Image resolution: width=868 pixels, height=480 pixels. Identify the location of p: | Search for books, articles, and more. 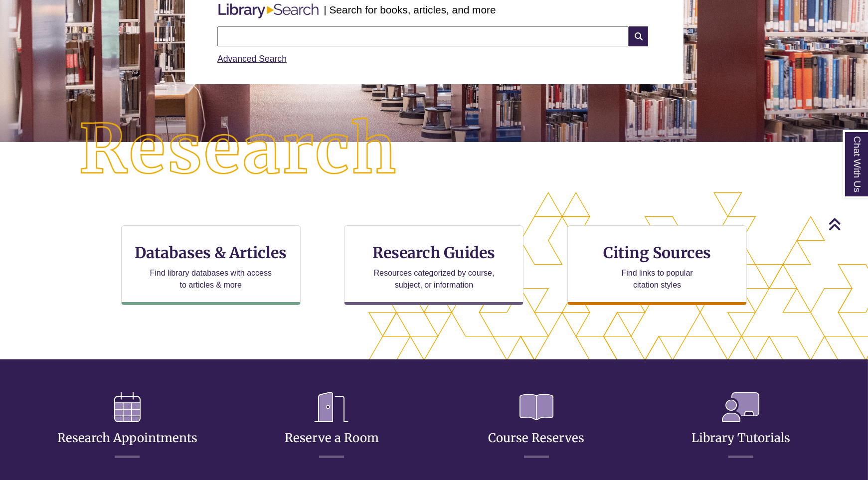
(410, 9).